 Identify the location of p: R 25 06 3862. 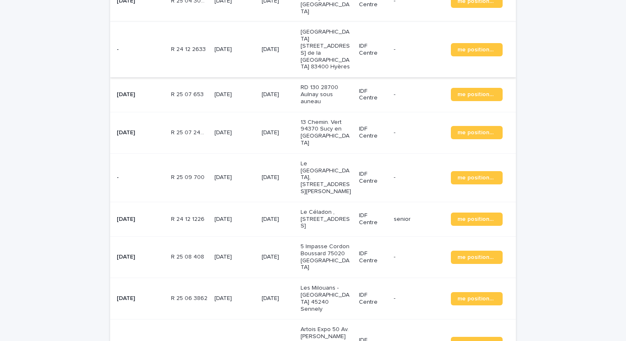
(190, 297).